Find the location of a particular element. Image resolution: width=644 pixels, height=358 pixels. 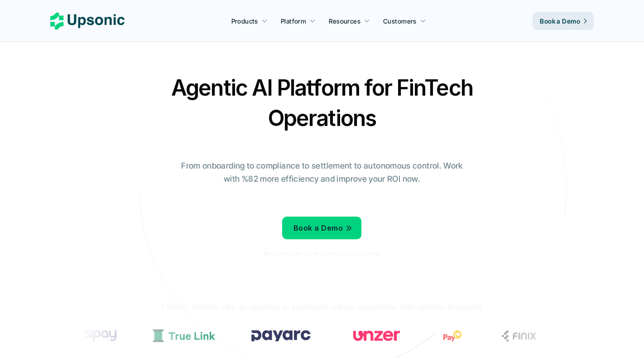

p: 1M+ enterprise-grade agents run on Upsonic is located at coordinates (321, 254).